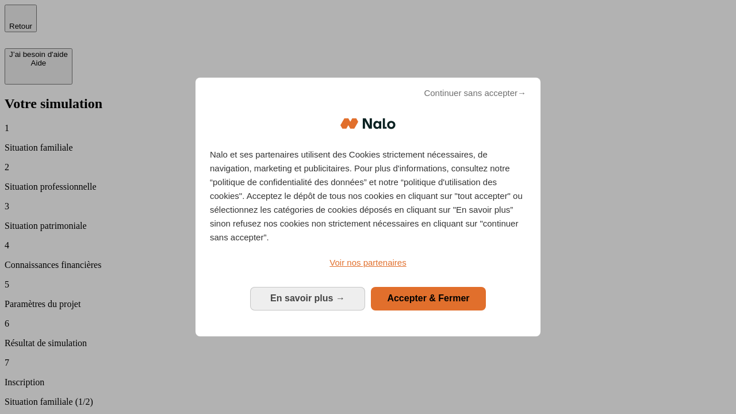 The height and width of the screenshot is (414, 736). Describe the element at coordinates (368, 196) in the screenshot. I see `p: Nalo et ses partenaires utilisent des Cookies strictement nécessaires, de navigation, marketing e...` at that location.